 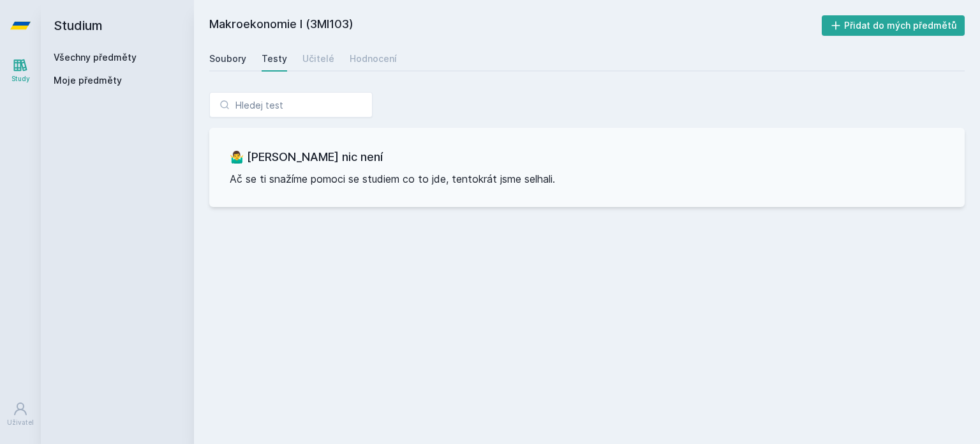 I want to click on div: Učitelé, so click(x=319, y=59).